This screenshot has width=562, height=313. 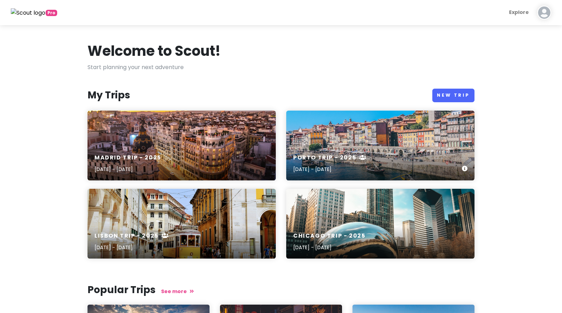 What do you see at coordinates (177, 291) in the screenshot?
I see `a: See more` at bounding box center [177, 291].